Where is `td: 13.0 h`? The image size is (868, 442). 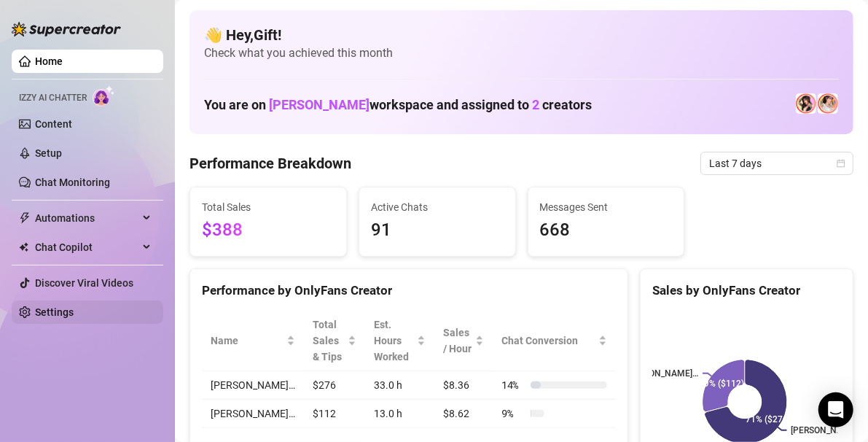 td: 13.0 h is located at coordinates (400, 413).